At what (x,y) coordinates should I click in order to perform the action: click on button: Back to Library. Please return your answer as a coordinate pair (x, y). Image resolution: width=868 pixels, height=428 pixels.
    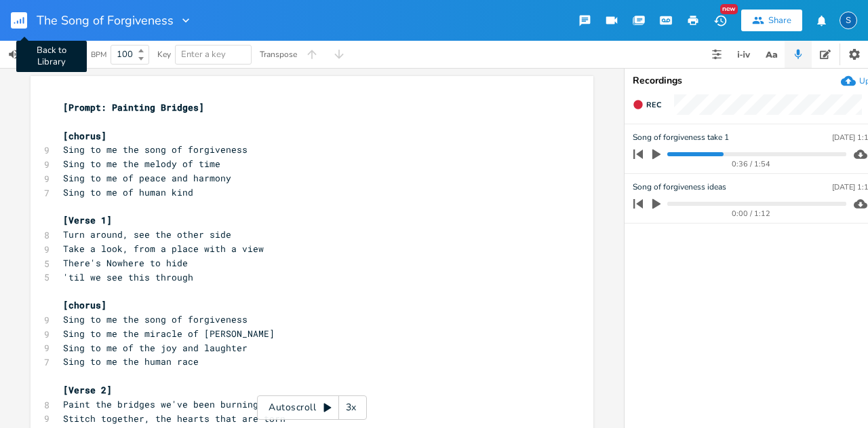
    Looking at the image, I should click on (24, 21).